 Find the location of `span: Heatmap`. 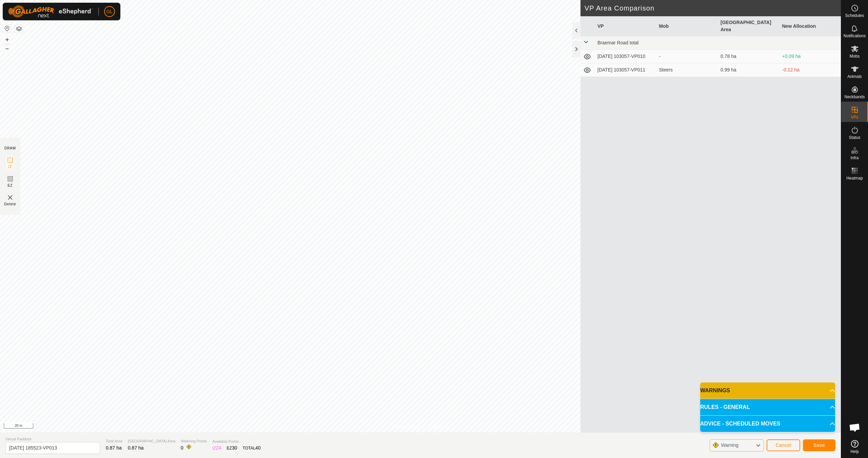

span: Heatmap is located at coordinates (854, 178).